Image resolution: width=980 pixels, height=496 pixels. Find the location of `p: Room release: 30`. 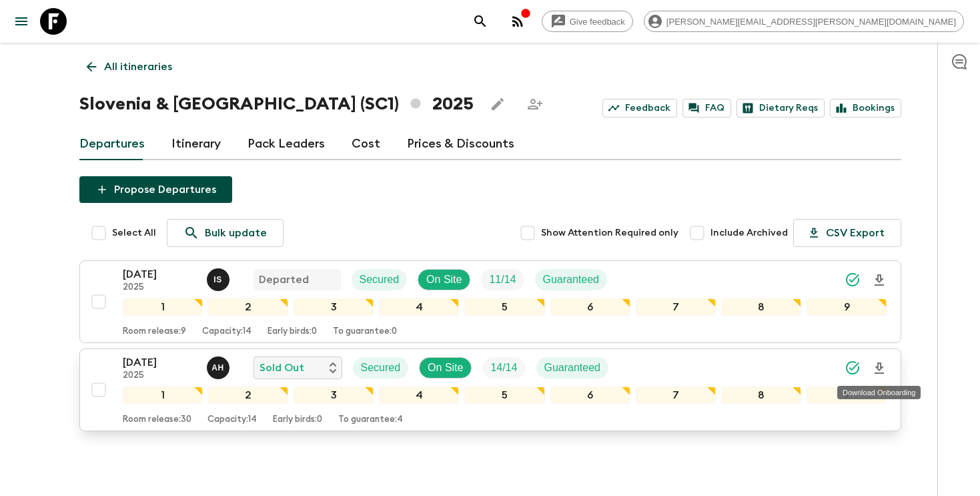

p: Room release: 30 is located at coordinates (156, 419).